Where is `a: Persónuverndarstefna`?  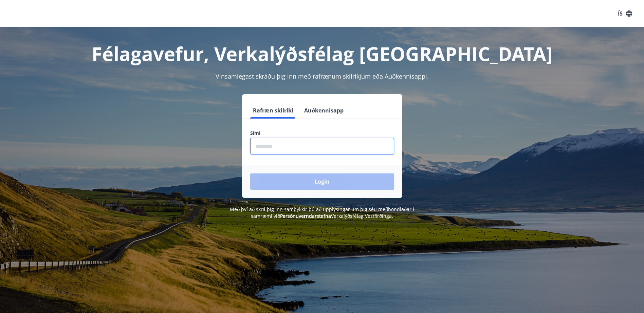 a: Persónuverndarstefna is located at coordinates (306, 216).